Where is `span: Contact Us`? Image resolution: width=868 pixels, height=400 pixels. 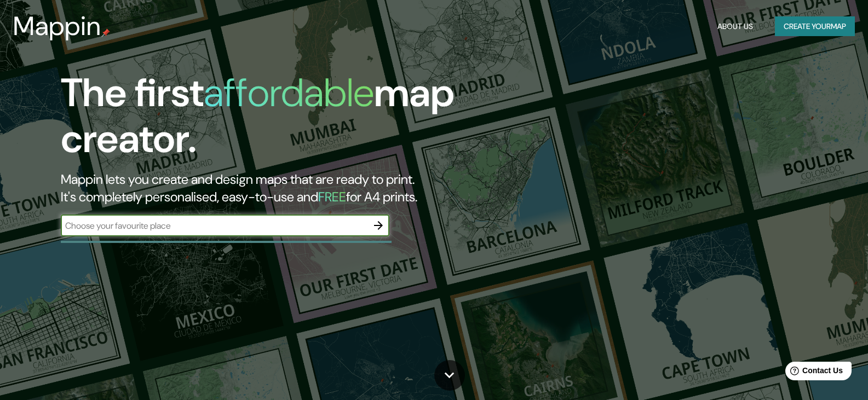
span: Contact Us is located at coordinates (52, 13).